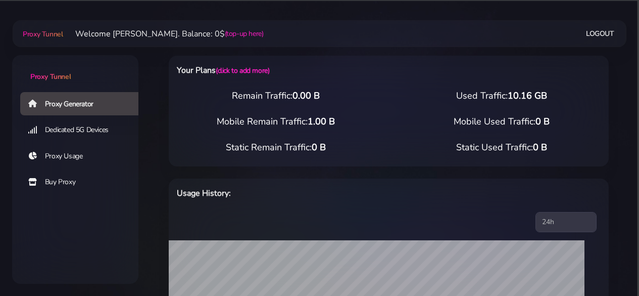 This screenshot has height=296, width=639. Describe the element at coordinates (83, 156) in the screenshot. I see `a: Proxy Usage` at that location.